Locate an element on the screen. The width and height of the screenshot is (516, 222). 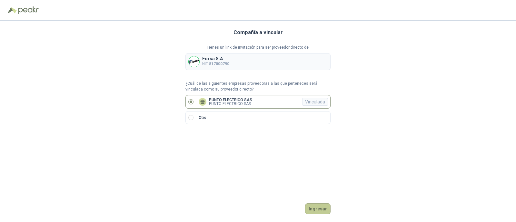
button: Ingresar is located at coordinates (318, 209).